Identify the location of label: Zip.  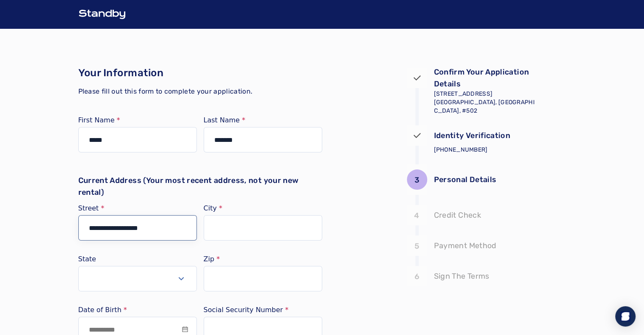
(263, 259).